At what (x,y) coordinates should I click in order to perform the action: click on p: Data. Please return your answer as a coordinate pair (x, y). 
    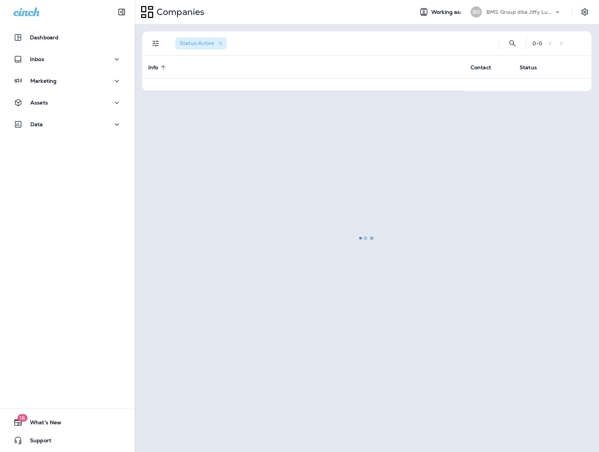
    Looking at the image, I should click on (37, 124).